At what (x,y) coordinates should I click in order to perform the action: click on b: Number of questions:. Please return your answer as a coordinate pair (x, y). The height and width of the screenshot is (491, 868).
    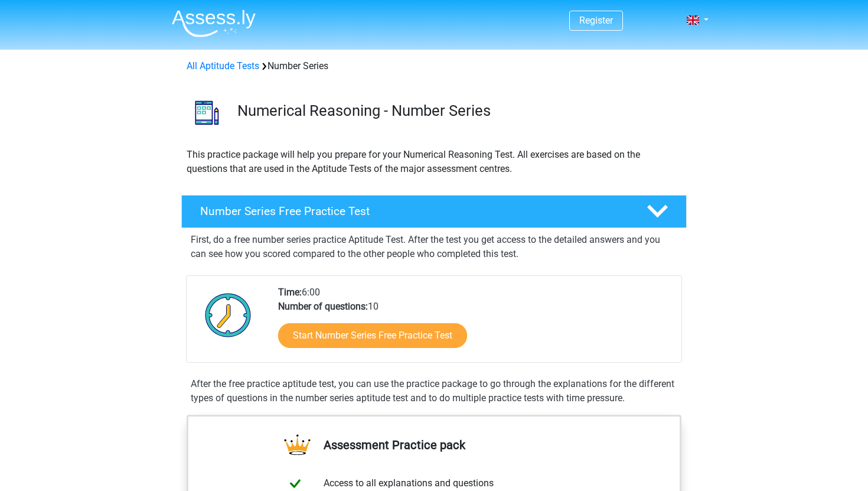
    Looking at the image, I should click on (323, 306).